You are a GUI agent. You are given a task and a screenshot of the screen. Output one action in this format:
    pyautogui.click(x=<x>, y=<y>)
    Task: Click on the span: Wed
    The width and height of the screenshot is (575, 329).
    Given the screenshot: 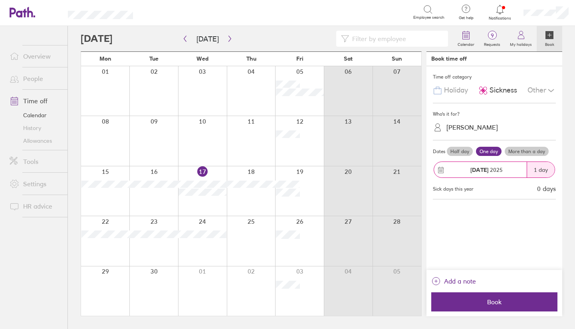 What is the action you would take?
    pyautogui.click(x=202, y=59)
    